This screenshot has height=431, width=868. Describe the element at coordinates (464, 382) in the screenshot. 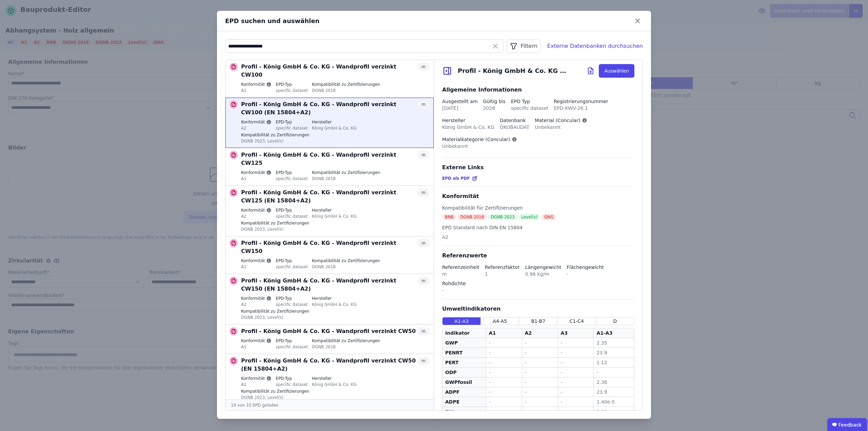

I see `div: GWPfossil` at that location.